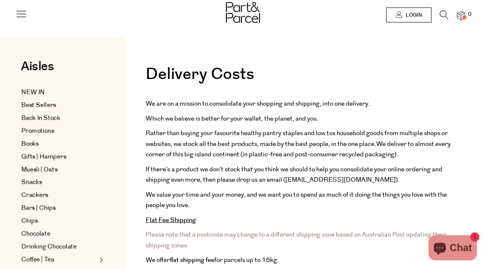 The width and height of the screenshot is (486, 269). Describe the element at coordinates (296, 200) in the screenshot. I see `span: We value your time and your money, and we want you to spend as much of it doing the things you lo...` at that location.